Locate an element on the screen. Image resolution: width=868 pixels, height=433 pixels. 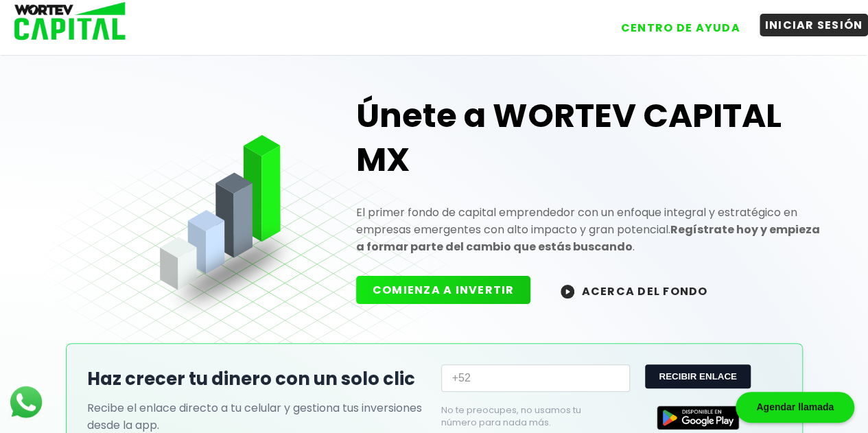
h2: Haz crecer tu dinero con un solo clic is located at coordinates (258, 379).